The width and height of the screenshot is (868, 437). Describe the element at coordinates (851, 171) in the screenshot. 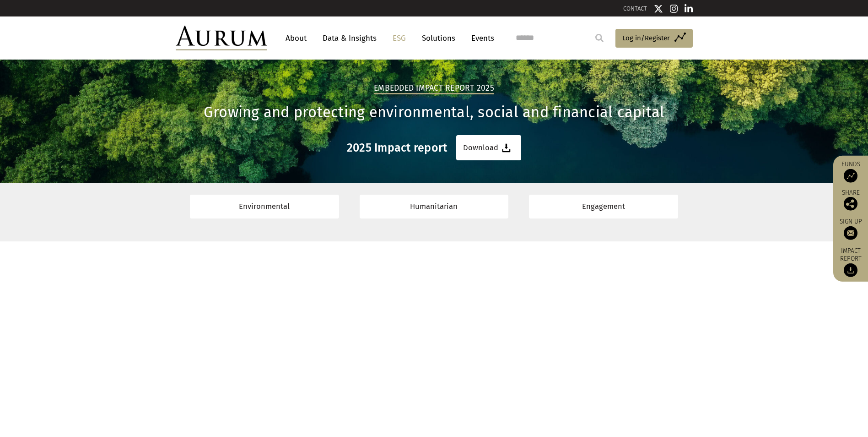

I see `a: Funds` at that location.